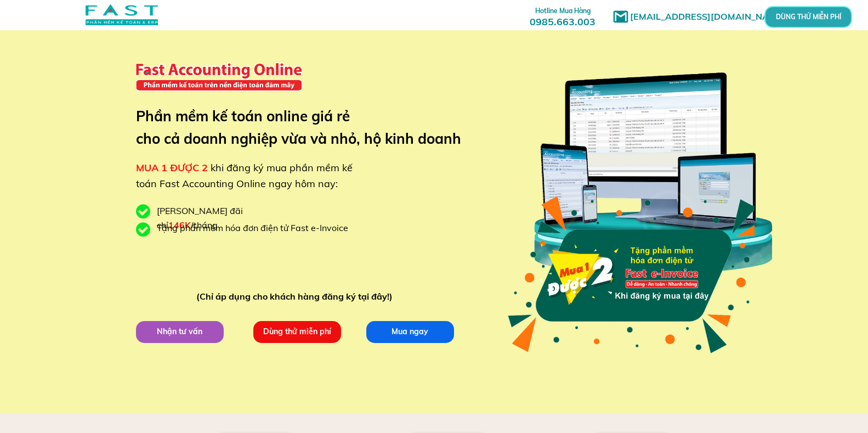  I want to click on p: Mua ngay, so click(409, 331).